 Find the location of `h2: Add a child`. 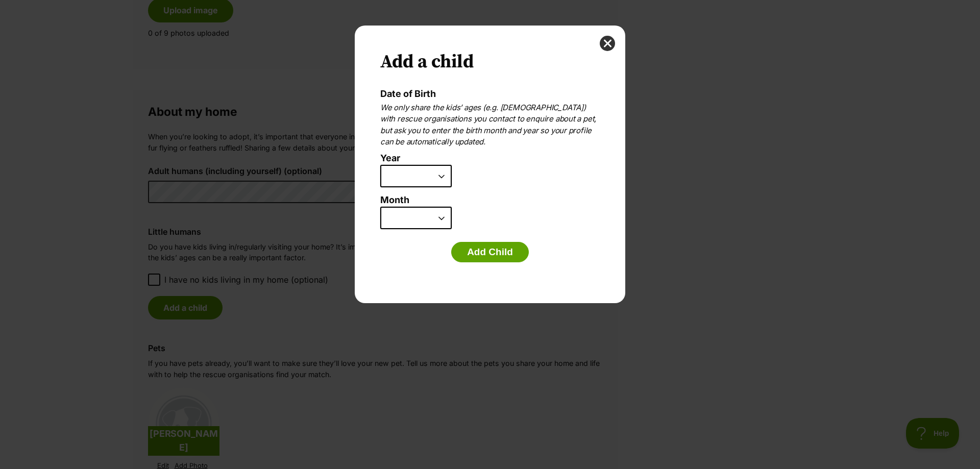

h2: Add a child is located at coordinates (490, 62).